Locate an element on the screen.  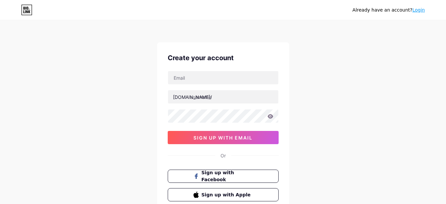
div: Or is located at coordinates (223, 155).